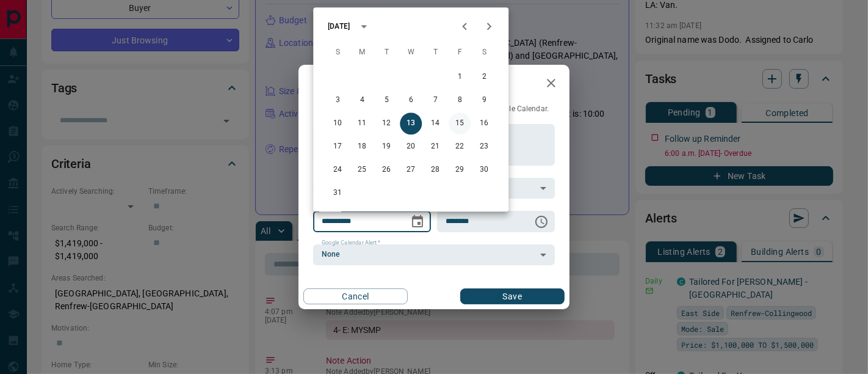 Image resolution: width=868 pixels, height=374 pixels. I want to click on button: 4, so click(362, 100).